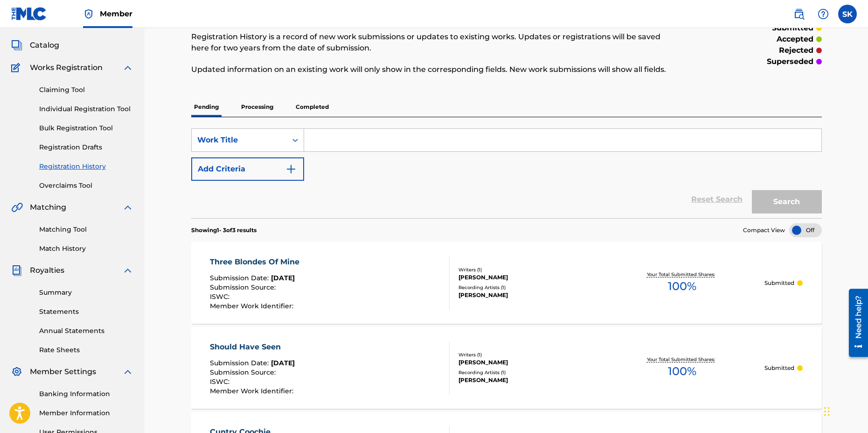 The image size is (868, 433). Describe the element at coordinates (239, 140) in the screenshot. I see `div: Work Title` at that location.